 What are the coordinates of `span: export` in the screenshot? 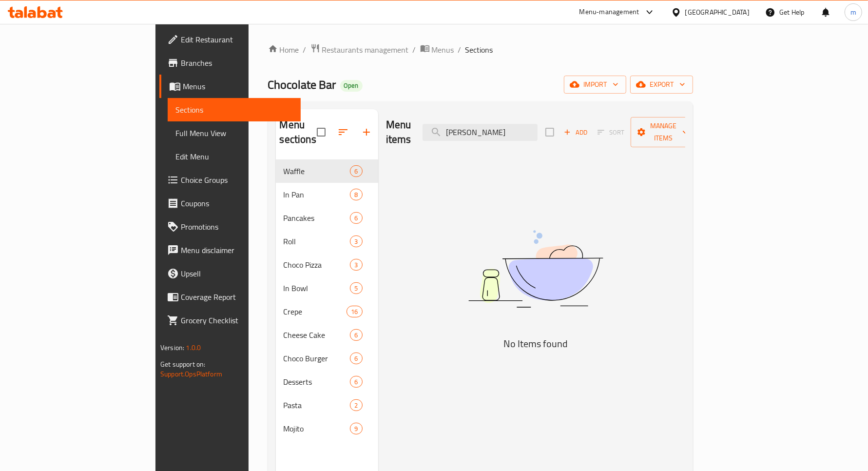 It's located at (661, 84).